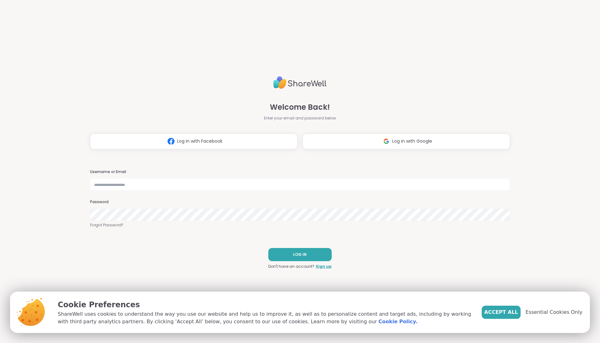 This screenshot has height=343, width=600. I want to click on span: Accept All, so click(501, 313).